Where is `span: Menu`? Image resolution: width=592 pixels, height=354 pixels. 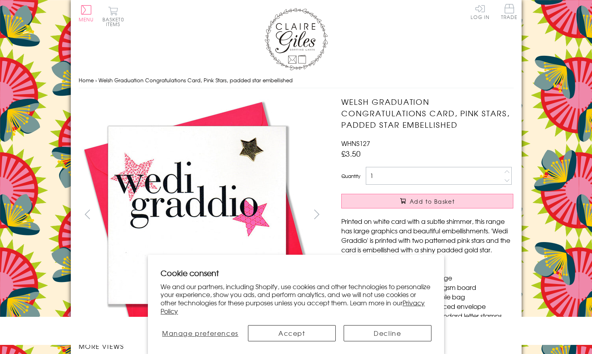
span: Menu is located at coordinates (86, 19).